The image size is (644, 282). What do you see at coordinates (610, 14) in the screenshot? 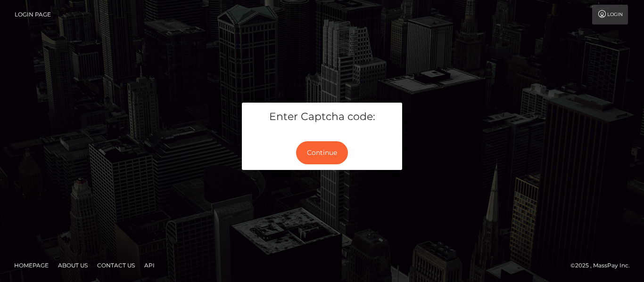
I see `a: Login` at bounding box center [610, 14].